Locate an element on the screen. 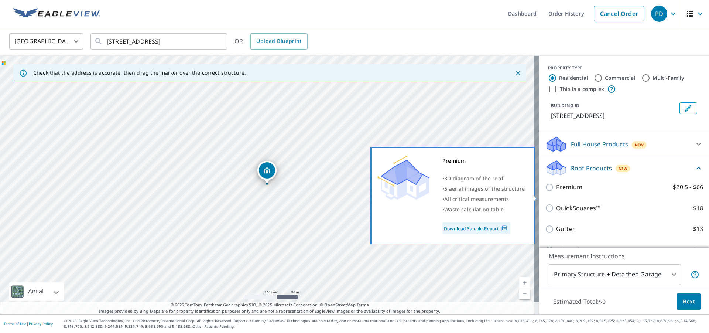 This screenshot has height=333, width=709. span: Waste calculation table is located at coordinates (474, 209).